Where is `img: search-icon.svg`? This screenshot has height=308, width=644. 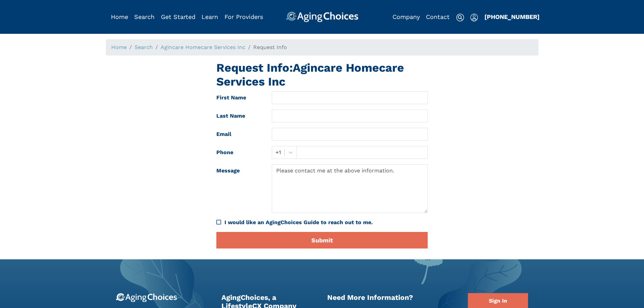
img: search-icon.svg is located at coordinates (460, 18).